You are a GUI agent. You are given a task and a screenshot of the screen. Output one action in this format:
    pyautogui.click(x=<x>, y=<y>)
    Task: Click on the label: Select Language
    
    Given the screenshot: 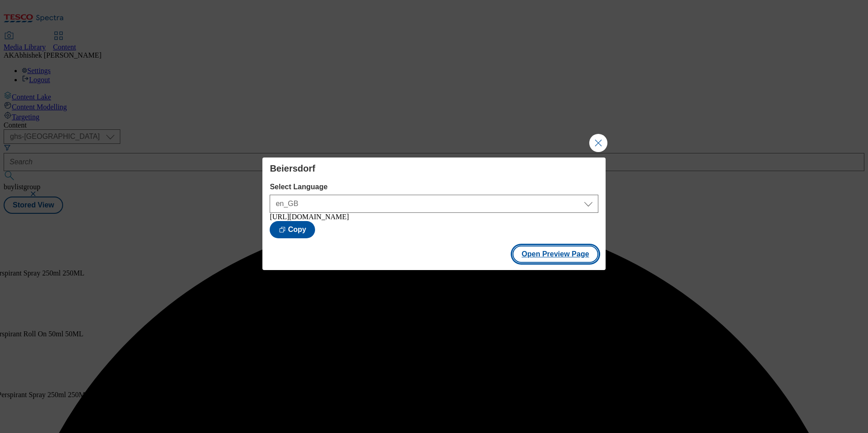 What is the action you would take?
    pyautogui.click(x=434, y=187)
    